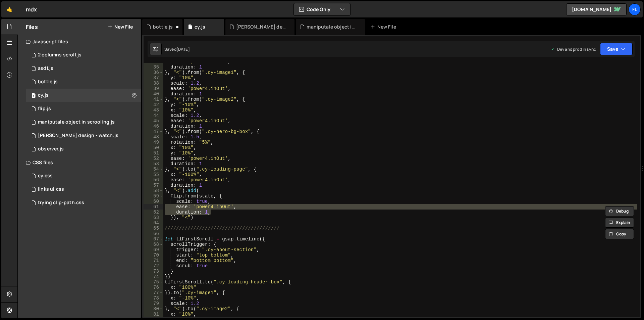 This screenshot has width=644, height=320. What do you see at coordinates (153, 94) in the screenshot?
I see `div: 40` at bounding box center [153, 94].